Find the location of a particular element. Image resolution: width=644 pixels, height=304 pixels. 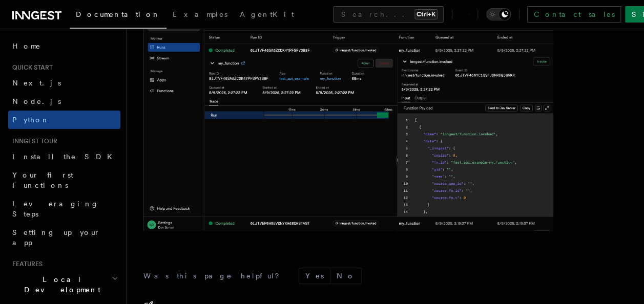

a: Examples is located at coordinates (200, 15).